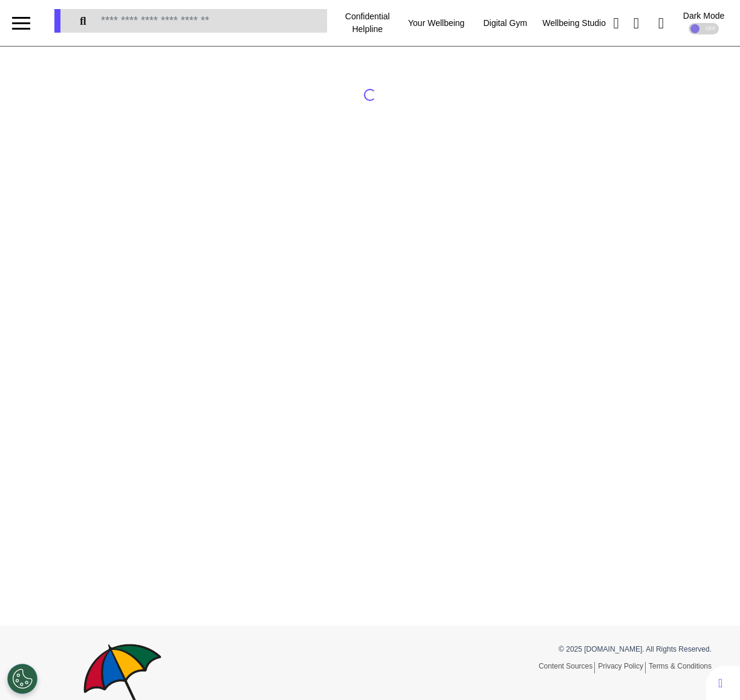 The image size is (740, 700). Describe the element at coordinates (566, 668) in the screenshot. I see `a: Content Sources` at that location.